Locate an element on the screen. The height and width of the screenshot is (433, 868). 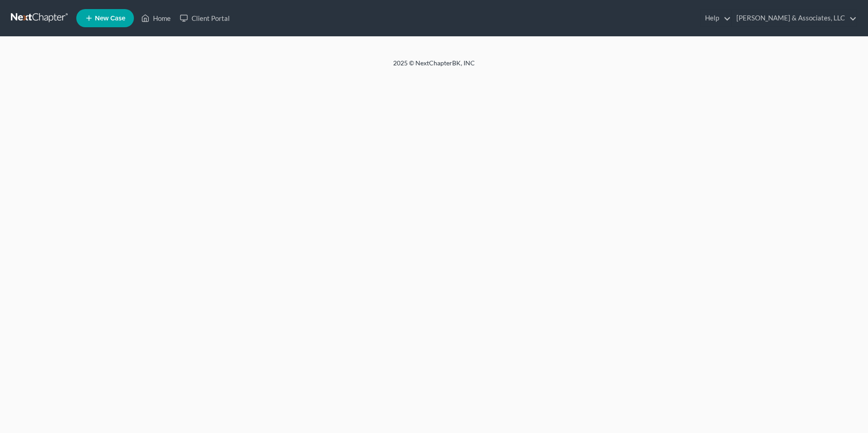
a: Client Portal is located at coordinates (205, 18).